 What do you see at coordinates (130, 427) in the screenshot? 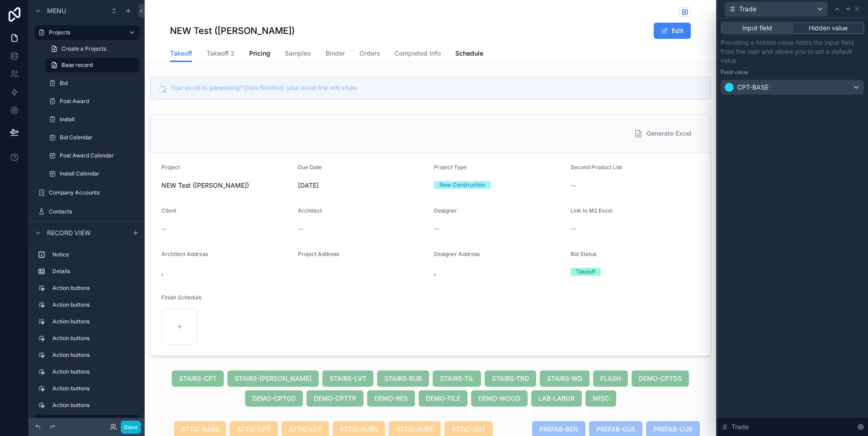
I see `button: Done` at bounding box center [130, 427].